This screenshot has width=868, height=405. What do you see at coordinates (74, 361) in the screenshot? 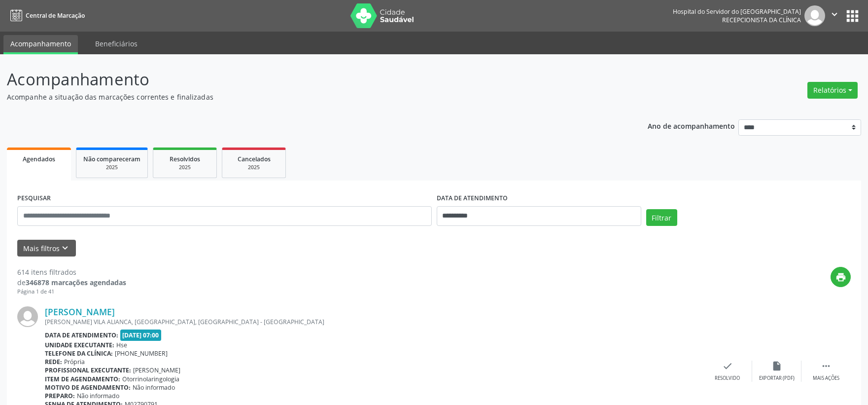
I see `span: Própria` at bounding box center [74, 361].